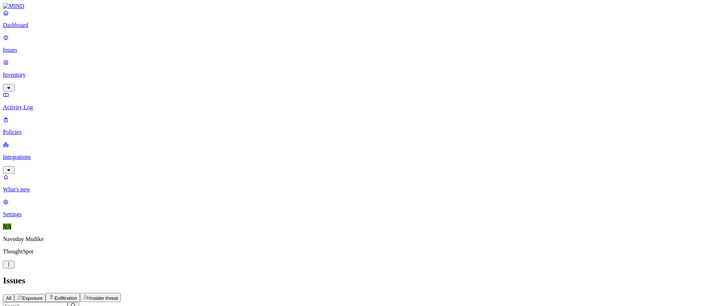 This screenshot has width=701, height=306. What do you see at coordinates (350, 208) in the screenshot?
I see `a: Settings` at bounding box center [350, 208].